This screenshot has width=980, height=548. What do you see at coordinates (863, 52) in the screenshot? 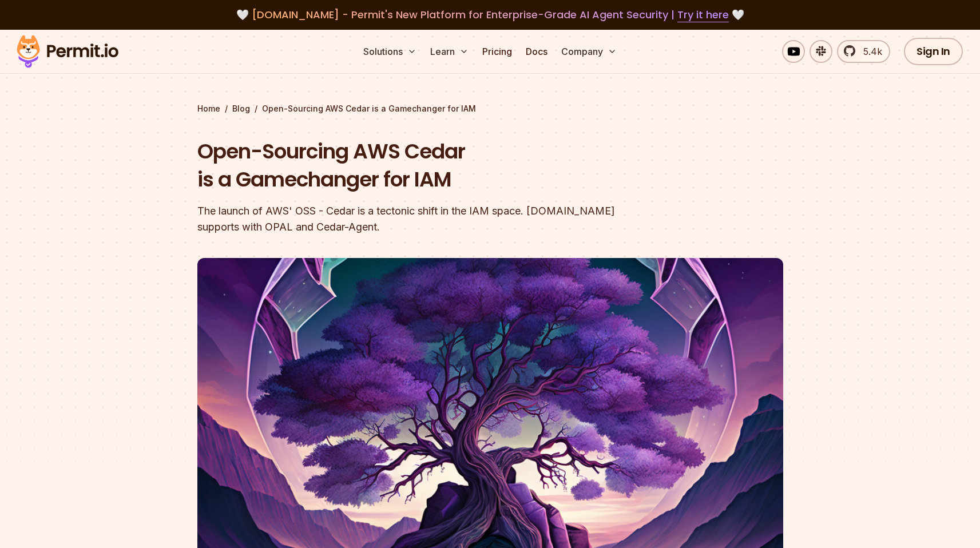
I see `a: 5.4k` at bounding box center [863, 52].